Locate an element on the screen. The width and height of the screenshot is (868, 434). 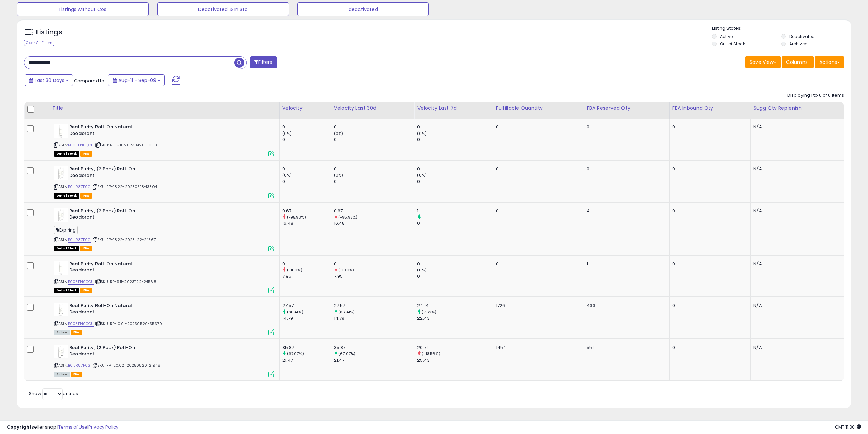
small: (7.62%) is located at coordinates (429, 312).